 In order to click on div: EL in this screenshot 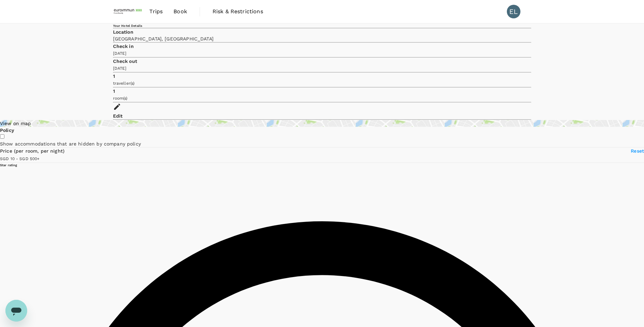, I will do `click(513, 11)`.